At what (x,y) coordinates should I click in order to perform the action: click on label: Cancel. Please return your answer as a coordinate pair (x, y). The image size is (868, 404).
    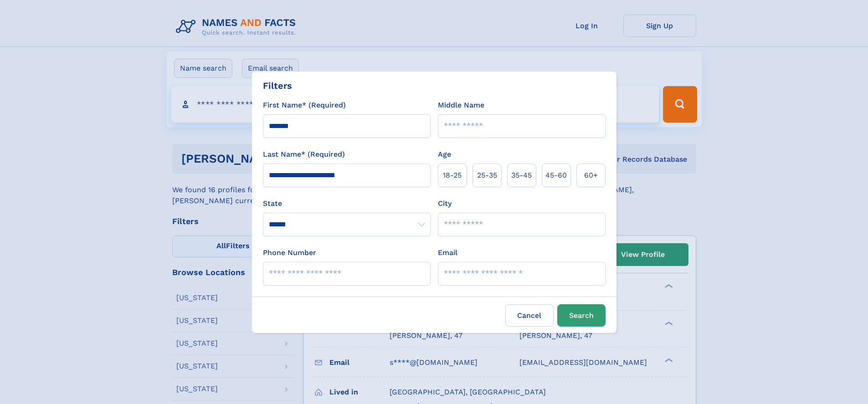
    Looking at the image, I should click on (529, 315).